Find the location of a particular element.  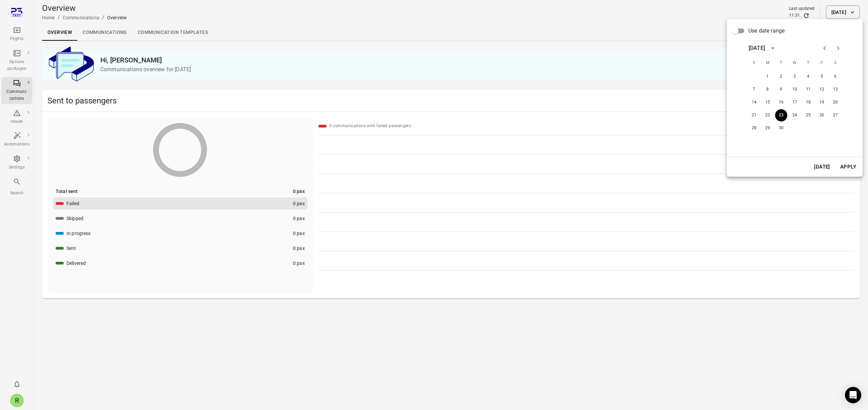

span: Wednesday is located at coordinates (795, 63).